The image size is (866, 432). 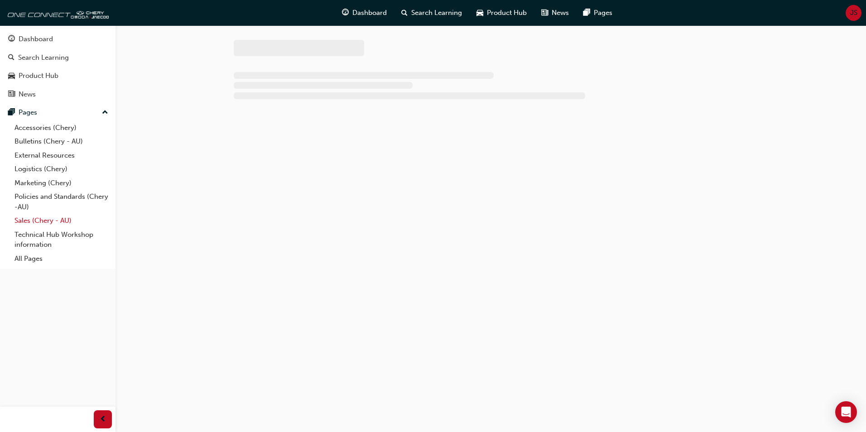 What do you see at coordinates (501, 13) in the screenshot?
I see `a: car-iconProduct Hub` at bounding box center [501, 13].